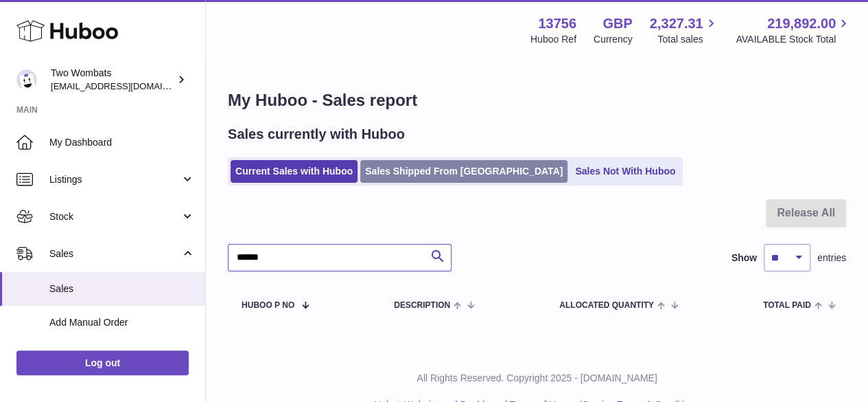 This screenshot has height=402, width=868. I want to click on a: 219,892.00 AVAILABLE Stock Total, so click(794, 30).